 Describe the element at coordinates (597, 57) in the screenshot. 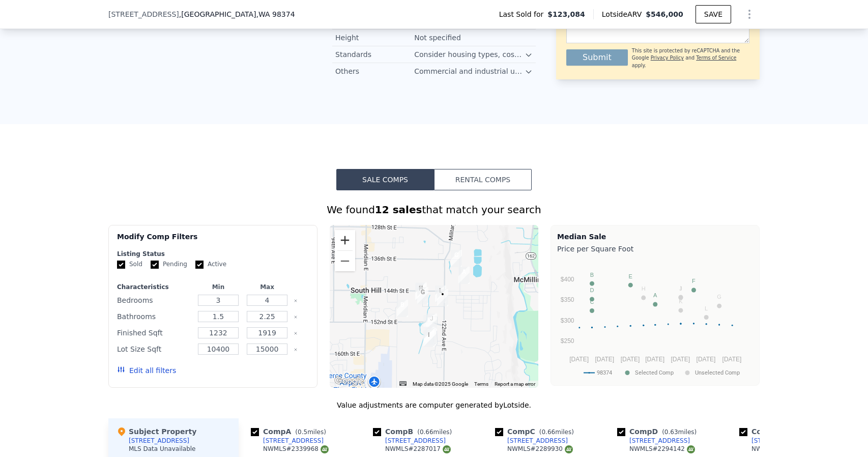

I see `button: Submit` at that location.